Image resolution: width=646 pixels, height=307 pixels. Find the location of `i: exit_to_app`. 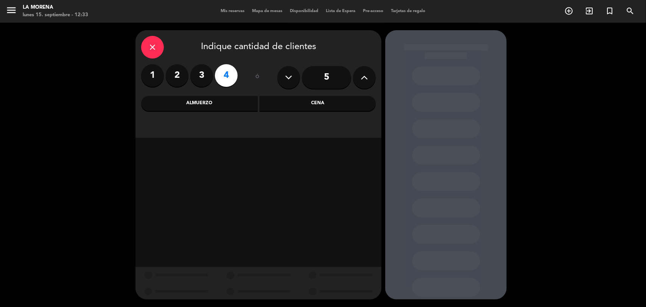

i: exit_to_app is located at coordinates (589, 11).